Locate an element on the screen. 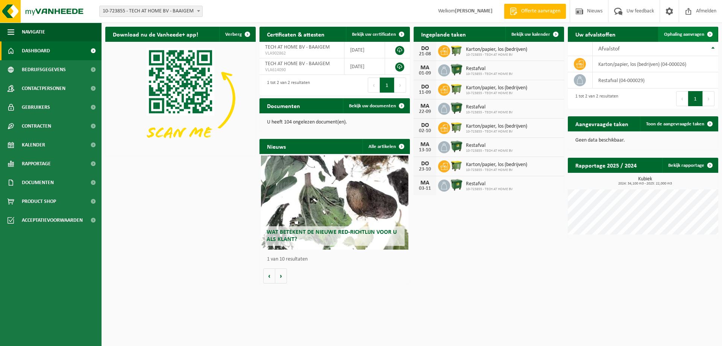  span: Acceptatievoorwaarden is located at coordinates (52, 220).